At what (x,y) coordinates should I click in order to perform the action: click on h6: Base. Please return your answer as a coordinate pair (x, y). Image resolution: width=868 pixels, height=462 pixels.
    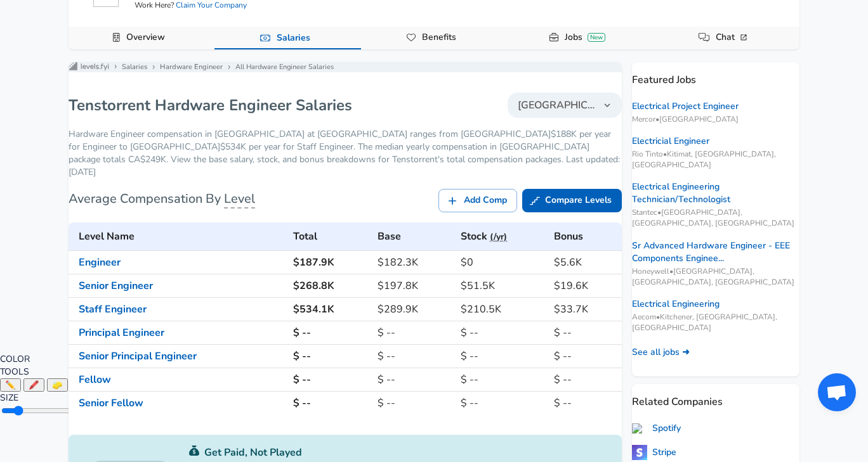
    Looking at the image, I should click on (414, 236).